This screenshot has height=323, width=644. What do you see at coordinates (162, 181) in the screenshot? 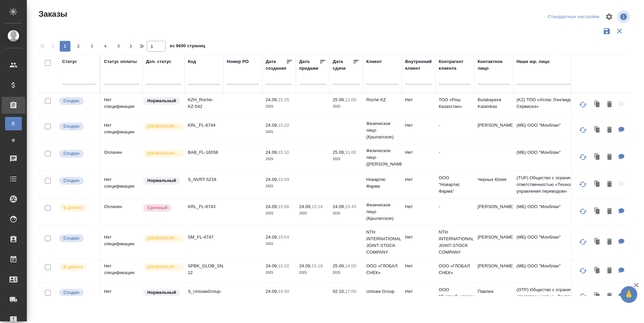
I see `div: Статус по умолчанию для стандартных заказов` at bounding box center [162, 181].